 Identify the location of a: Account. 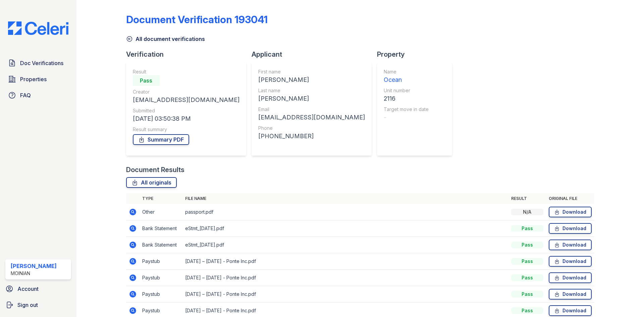
(38, 289).